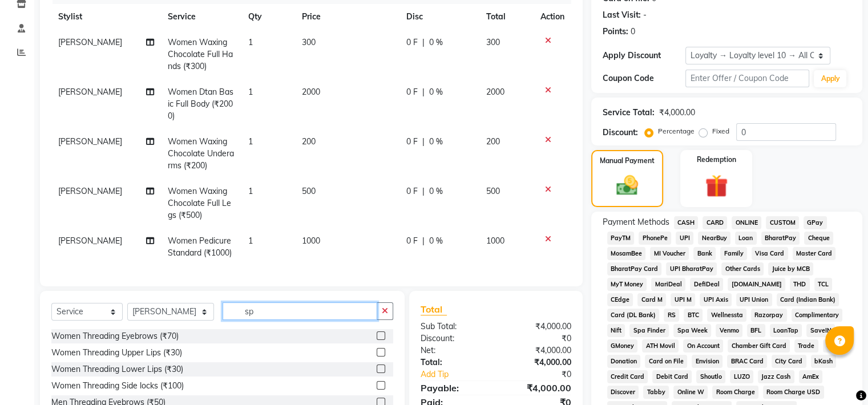  What do you see at coordinates (268, 17) in the screenshot?
I see `th: Qty` at bounding box center [268, 17].